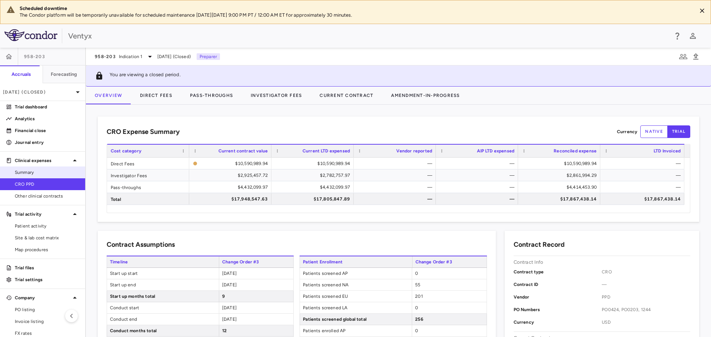 This screenshot has width=711, height=337. What do you see at coordinates (163, 262) in the screenshot?
I see `span: Timeline` at bounding box center [163, 262].